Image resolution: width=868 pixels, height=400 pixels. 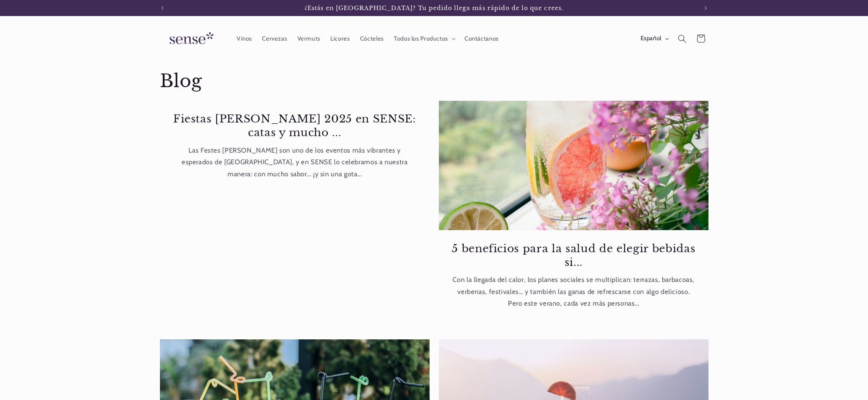 I want to click on a: Cervezas, so click(x=274, y=38).